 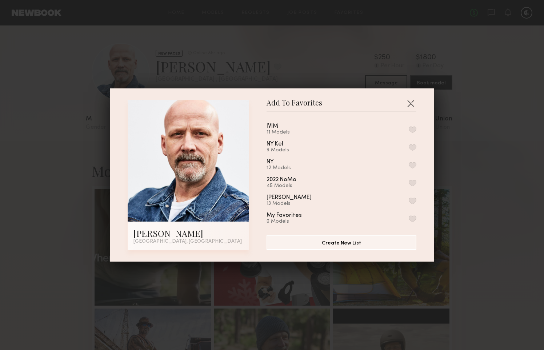 What do you see at coordinates (290, 186) in the screenshot?
I see `div: 45 Models` at bounding box center [290, 186].